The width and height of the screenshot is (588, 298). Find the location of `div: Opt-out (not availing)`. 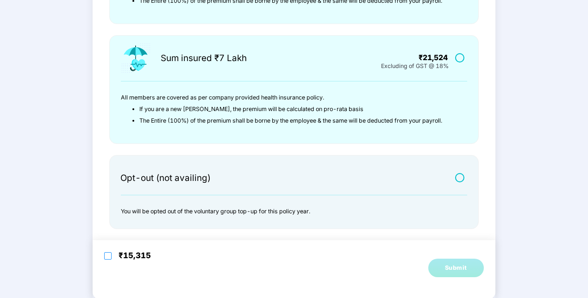

div: Opt-out (not availing) is located at coordinates (165, 179).